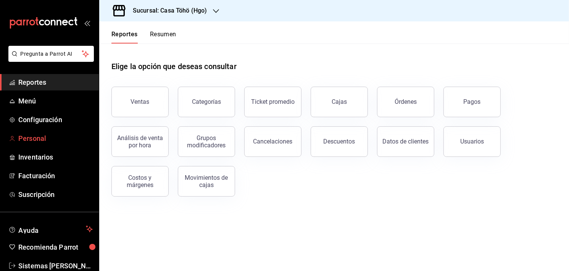 This screenshot has width=569, height=271. I want to click on div: Grupos modificadores, so click(207, 142).